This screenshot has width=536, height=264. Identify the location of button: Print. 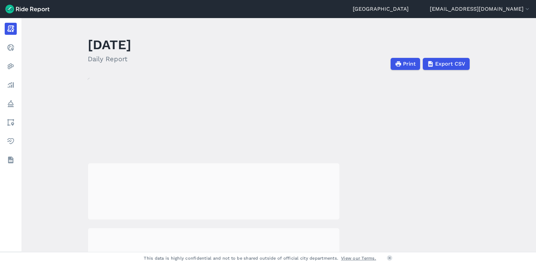
(406, 64).